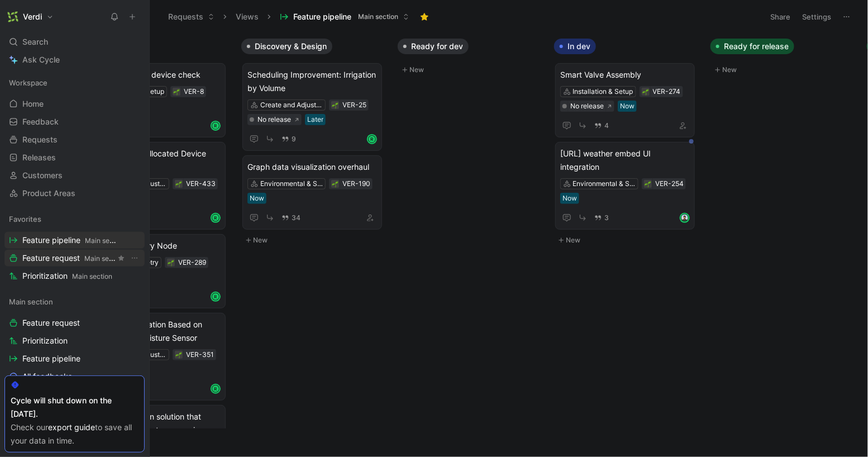 This screenshot has width=868, height=457. I want to click on a: Feedback, so click(75, 122).